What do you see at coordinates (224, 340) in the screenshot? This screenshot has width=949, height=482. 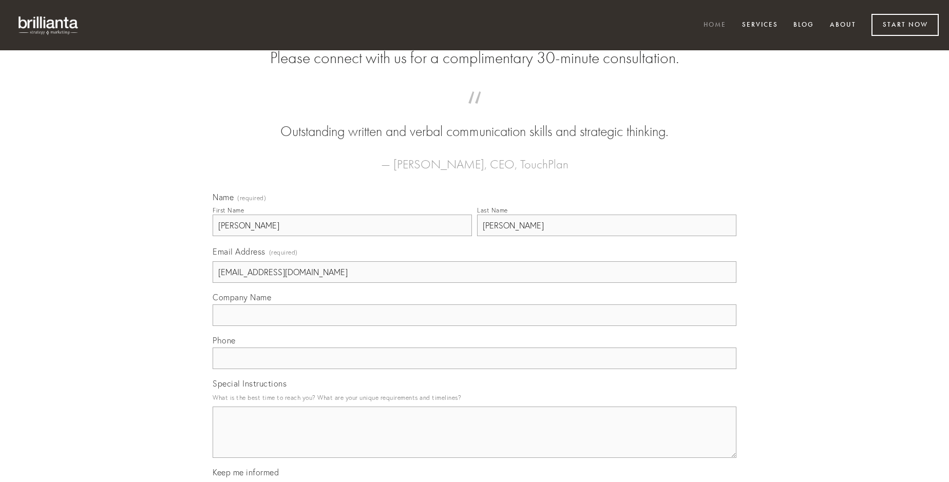 I see `span: Phone` at bounding box center [224, 340].